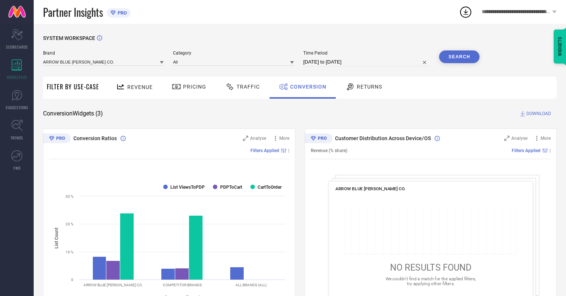  Describe the element at coordinates (248, 87) in the screenshot. I see `span: Traffic` at that location.